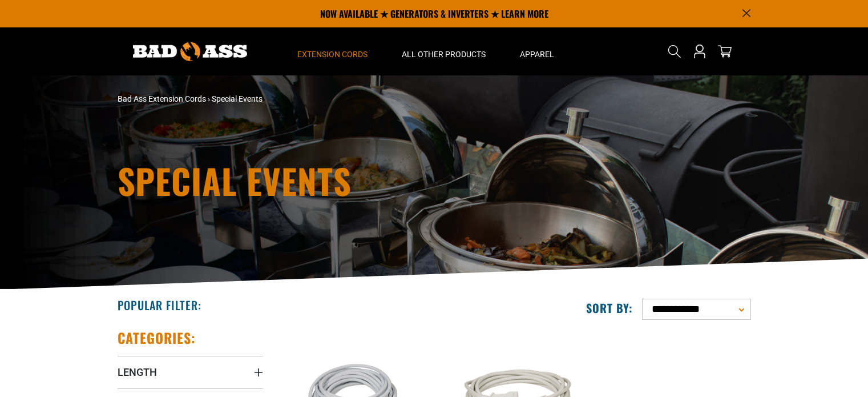 The width and height of the screenshot is (868, 397). Describe the element at coordinates (332, 54) in the screenshot. I see `span: Extension Cords` at that location.